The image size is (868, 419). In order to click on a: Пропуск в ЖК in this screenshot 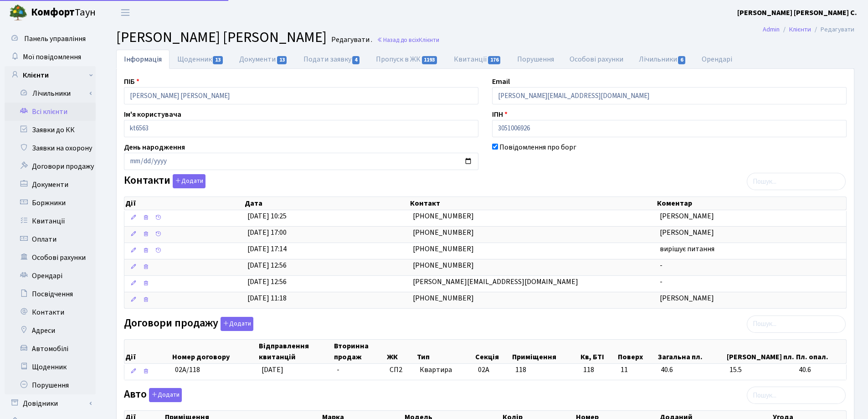, I will do `click(407, 59)`.